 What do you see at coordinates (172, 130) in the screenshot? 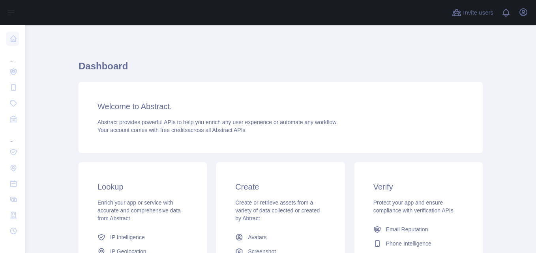
I see `span: Your account comes with across all Abstract APIs.` at bounding box center [172, 130].